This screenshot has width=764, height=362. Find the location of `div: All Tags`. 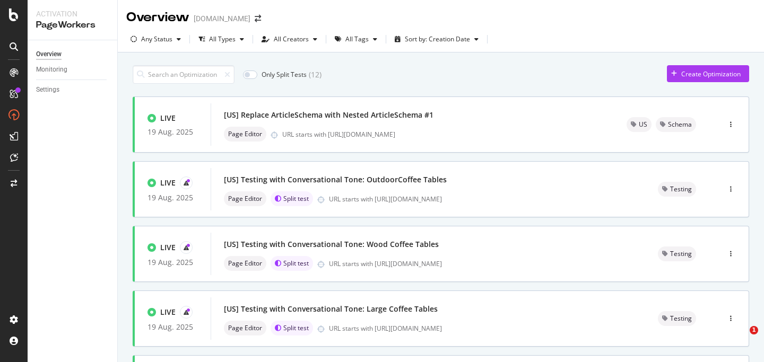

div: All Tags is located at coordinates (357, 39).